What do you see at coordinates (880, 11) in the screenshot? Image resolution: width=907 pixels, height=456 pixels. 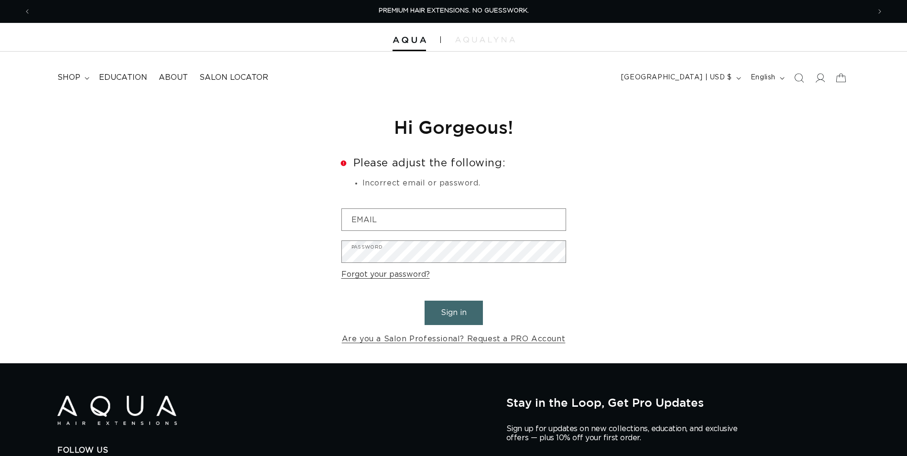 I see `button: Next announcement` at bounding box center [880, 11].